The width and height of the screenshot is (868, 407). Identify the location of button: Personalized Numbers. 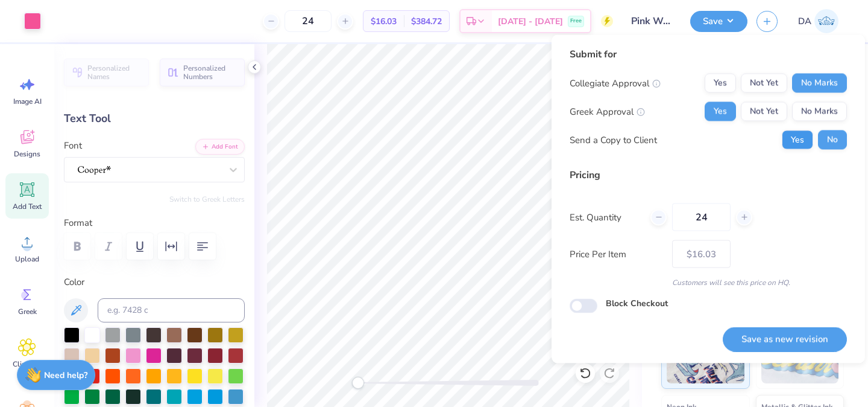
(202, 72).